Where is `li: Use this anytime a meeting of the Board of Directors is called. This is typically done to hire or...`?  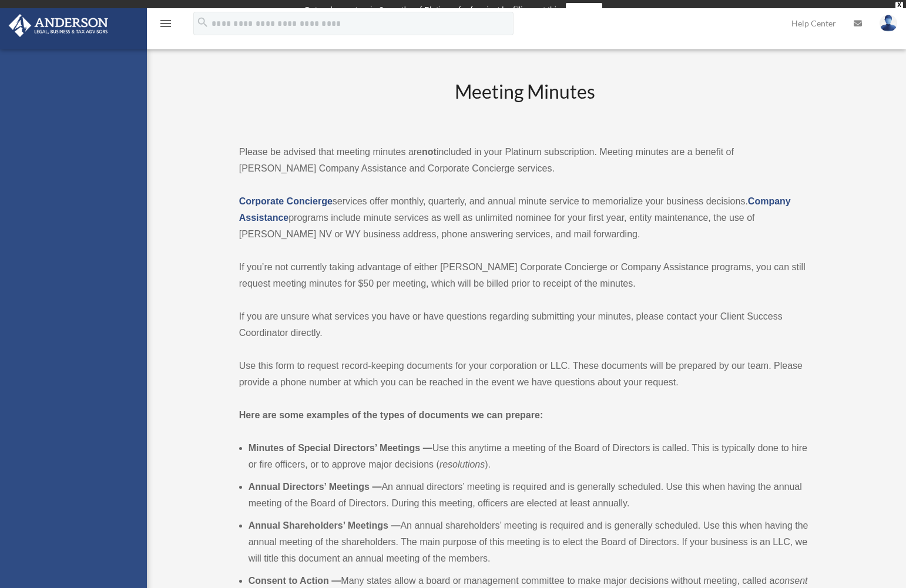 li: Use this anytime a meeting of the Board of Directors is called. This is typically done to hire or... is located at coordinates (530, 457).